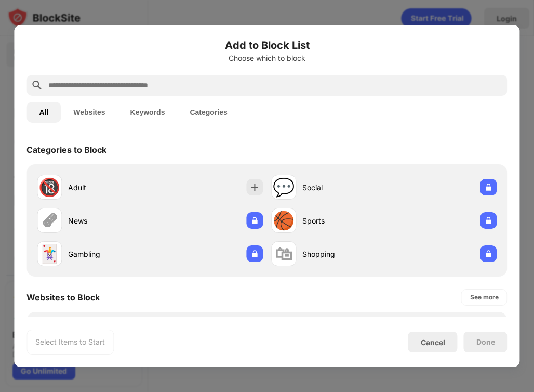  Describe the element at coordinates (267, 45) in the screenshot. I see `h6: Add to Block List` at that location.